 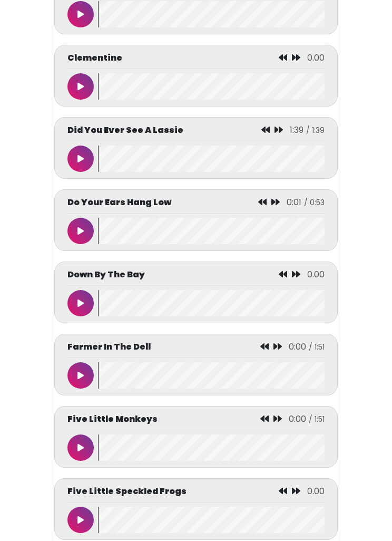 What do you see at coordinates (95, 59) in the screenshot?
I see `p: Clementine` at bounding box center [95, 59].